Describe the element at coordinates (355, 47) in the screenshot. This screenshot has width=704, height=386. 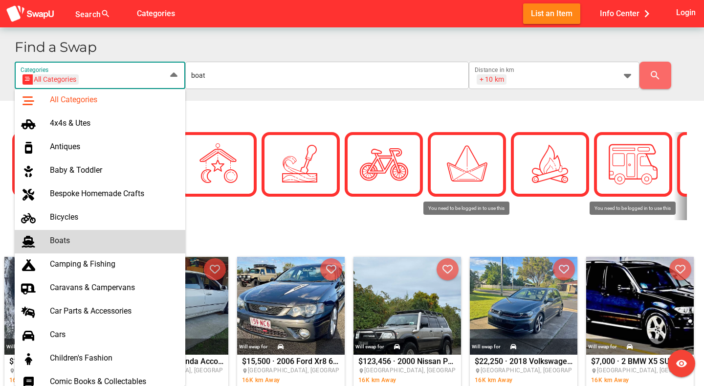
I see `h1: Find a Swap` at that location.